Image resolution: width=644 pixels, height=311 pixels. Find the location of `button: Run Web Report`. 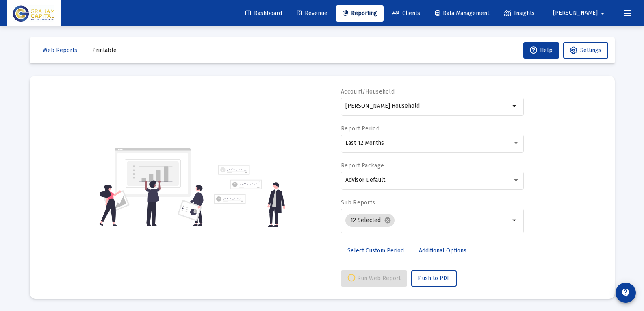

button: Run Web Report is located at coordinates (374, 278).